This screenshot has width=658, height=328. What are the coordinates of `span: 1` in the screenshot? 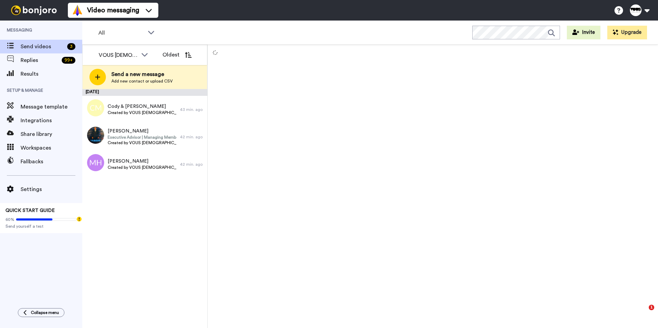 It's located at (652, 308).